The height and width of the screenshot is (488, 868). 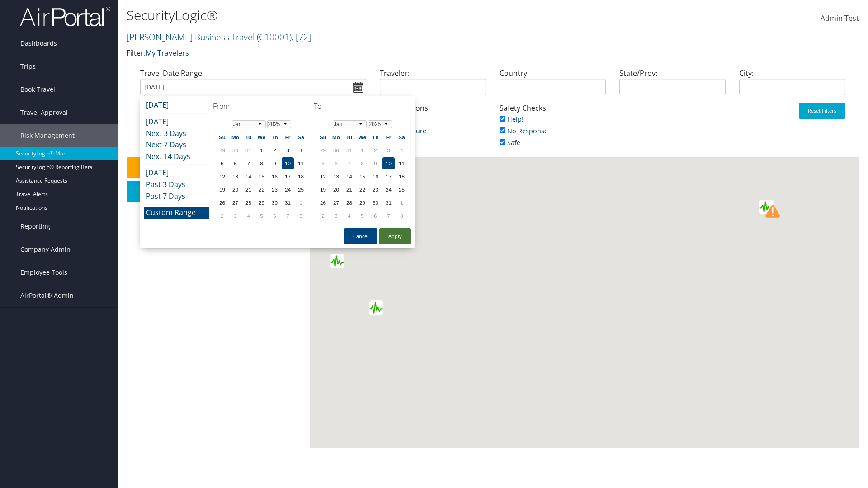 I want to click on li: Past 3 Days, so click(x=176, y=185).